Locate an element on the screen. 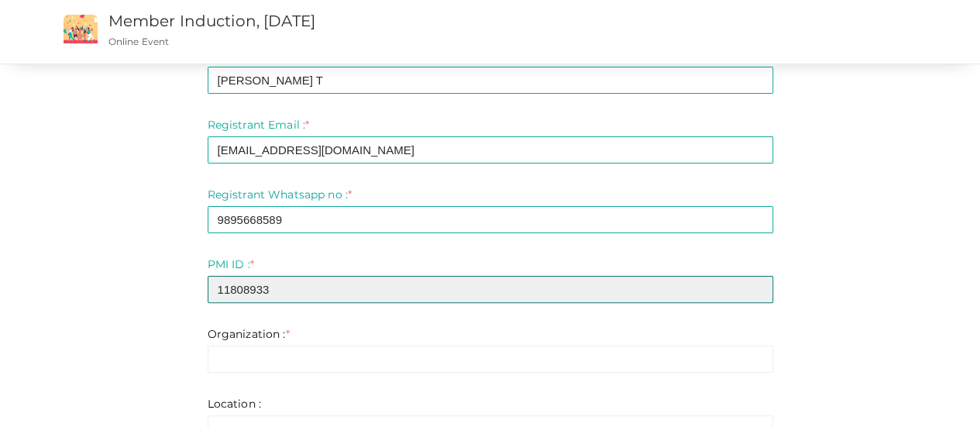 Image resolution: width=980 pixels, height=427 pixels. img: event2.png is located at coordinates (81, 29).